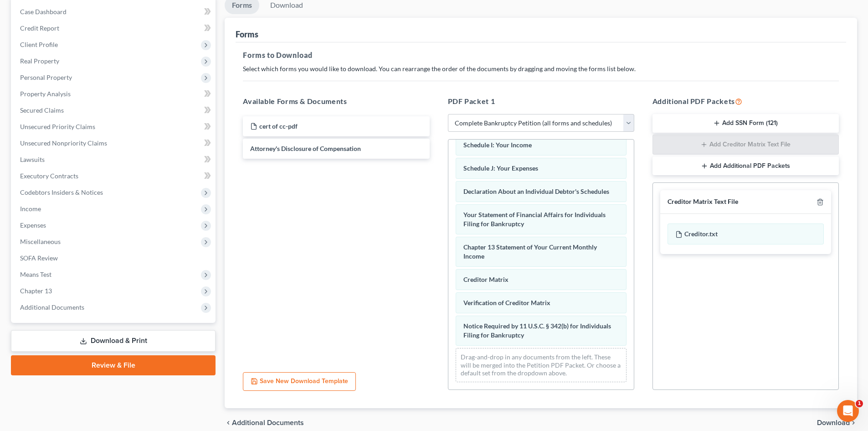 This screenshot has width=868, height=431. Describe the element at coordinates (541, 101) in the screenshot. I see `h5: PDF Packet 1` at that location.